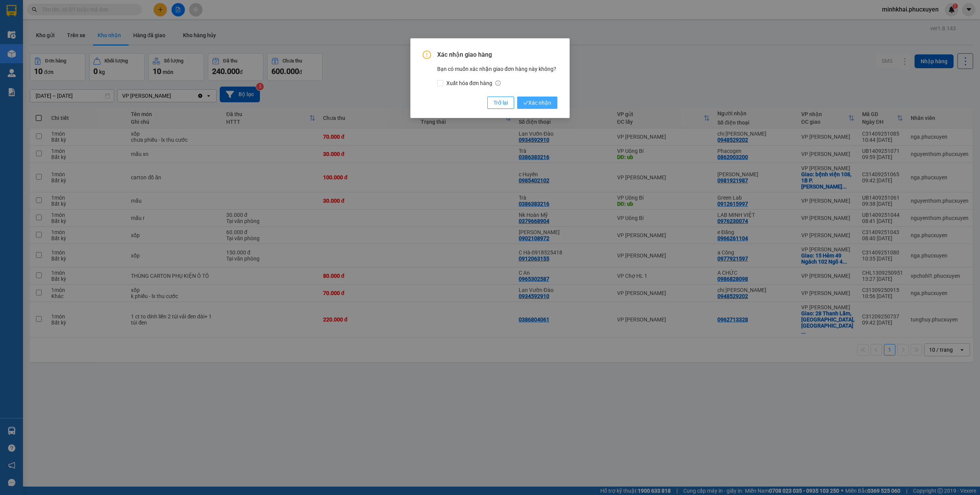 Image resolution: width=980 pixels, height=495 pixels. Describe the element at coordinates (501, 103) in the screenshot. I see `span: Trở lại` at that location.